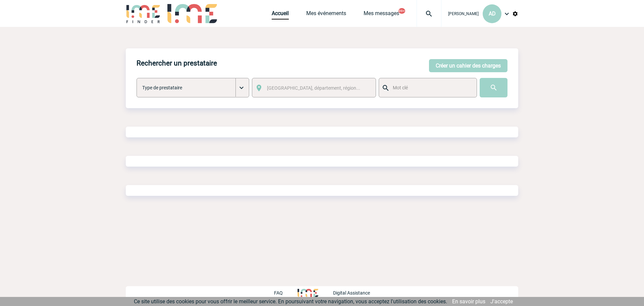  Describe the element at coordinates (143, 14) in the screenshot. I see `img: IME-Finder` at that location.